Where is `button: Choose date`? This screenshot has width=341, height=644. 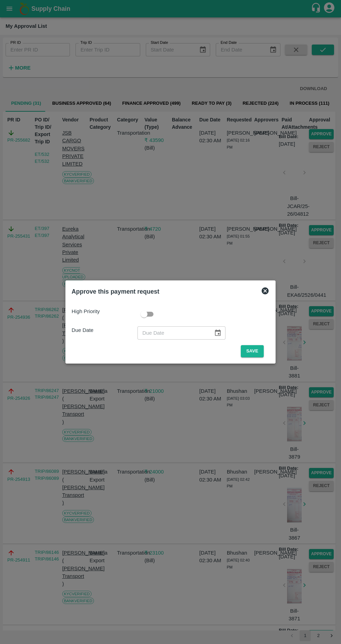 button: Choose date is located at coordinates (218, 333).